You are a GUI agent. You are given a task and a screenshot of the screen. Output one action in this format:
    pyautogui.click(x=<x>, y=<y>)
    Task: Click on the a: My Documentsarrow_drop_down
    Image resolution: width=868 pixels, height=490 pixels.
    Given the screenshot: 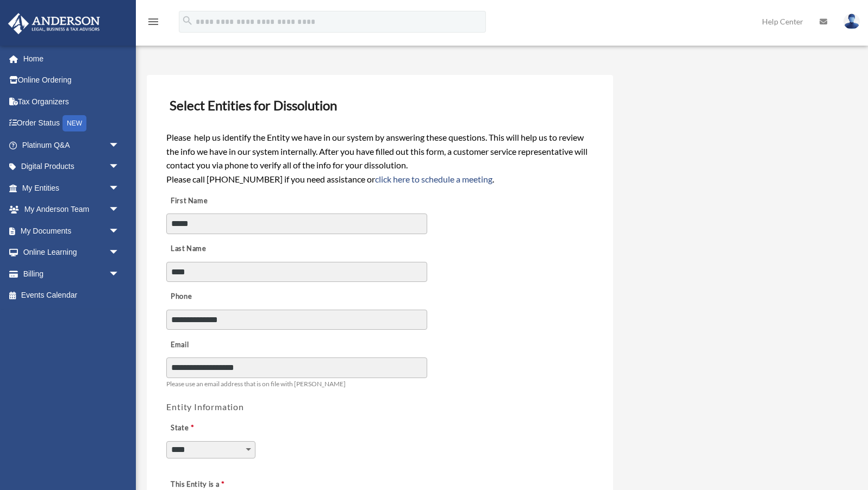 What is the action you would take?
    pyautogui.click(x=72, y=231)
    